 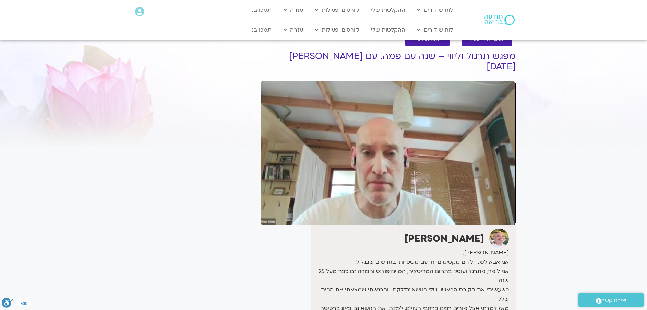 What do you see at coordinates (611, 299) in the screenshot?
I see `a: יצירת קשר` at bounding box center [611, 299].